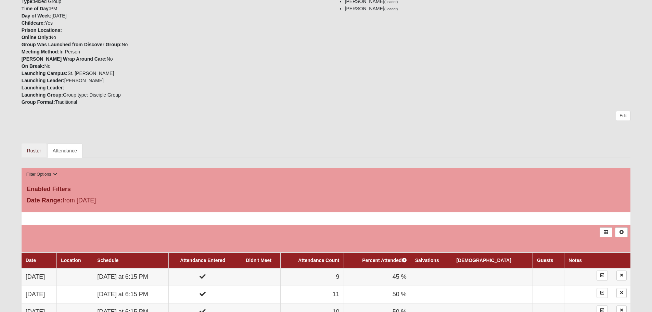  What do you see at coordinates (312, 294) in the screenshot?
I see `td: 11` at bounding box center [312, 294].